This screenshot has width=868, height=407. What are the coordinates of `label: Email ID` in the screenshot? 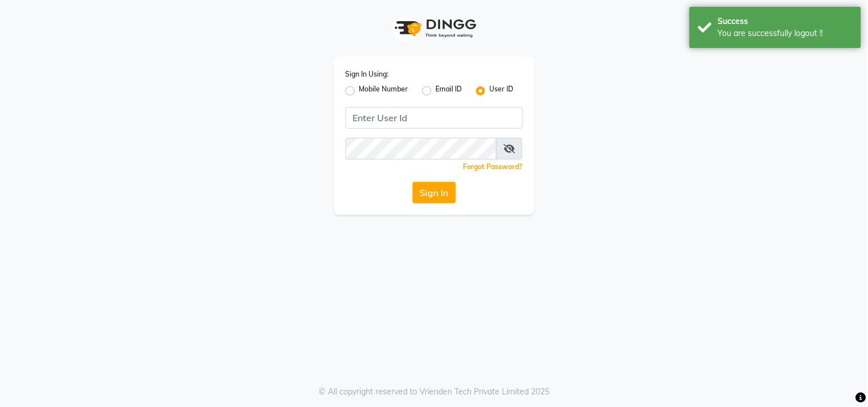 It's located at (449, 91).